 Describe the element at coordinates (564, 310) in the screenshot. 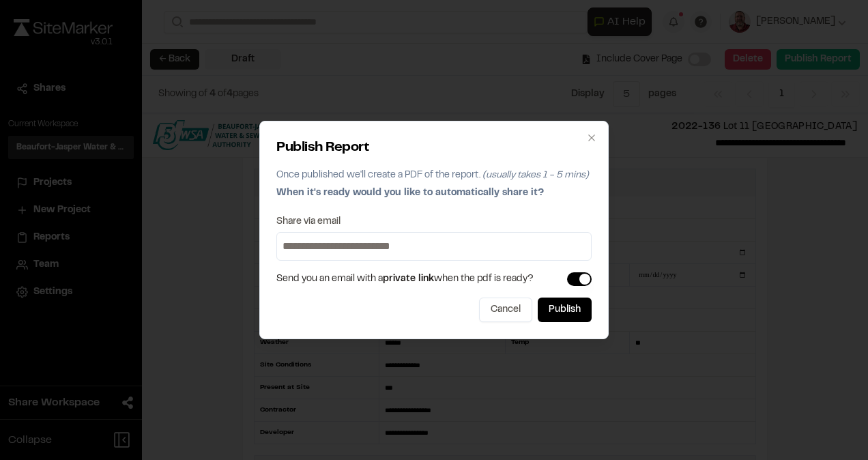

I see `button: Publish` at that location.